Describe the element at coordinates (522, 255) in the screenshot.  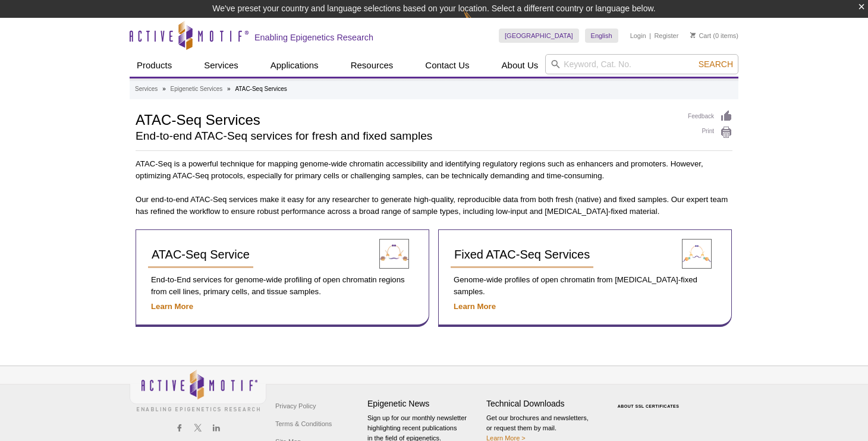
I see `span: Fixed ATAC-Seq Services` at that location.